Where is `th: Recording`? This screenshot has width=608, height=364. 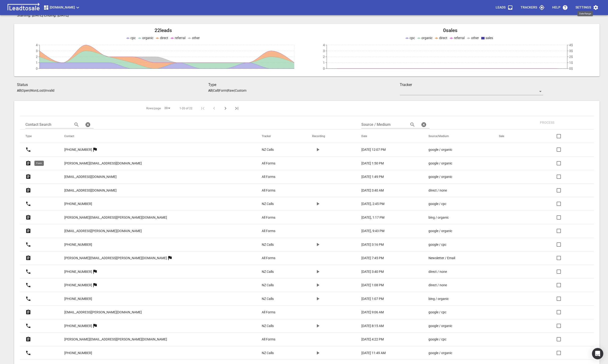
th: Recording is located at coordinates (331, 136).